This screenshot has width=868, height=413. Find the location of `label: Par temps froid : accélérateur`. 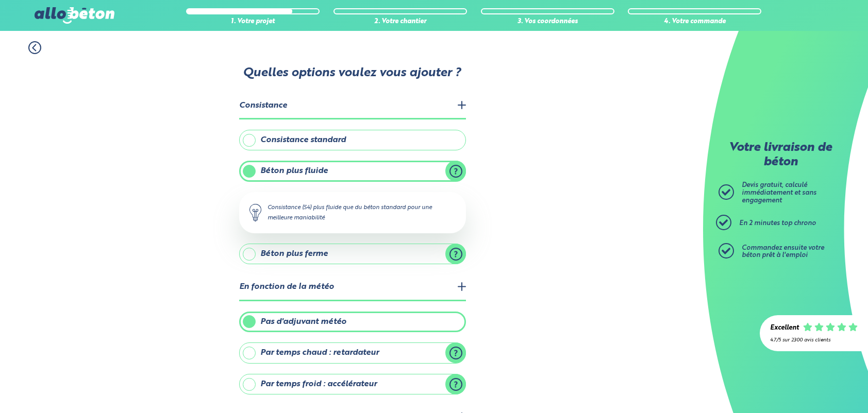

label: Par temps froid : accélérateur is located at coordinates (352, 385).